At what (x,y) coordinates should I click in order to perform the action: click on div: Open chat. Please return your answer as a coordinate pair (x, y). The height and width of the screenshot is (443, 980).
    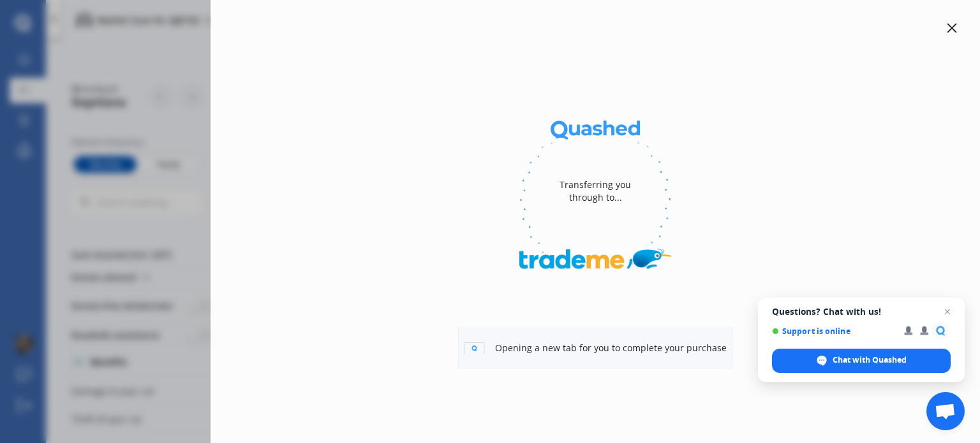
    Looking at the image, I should click on (946, 411).